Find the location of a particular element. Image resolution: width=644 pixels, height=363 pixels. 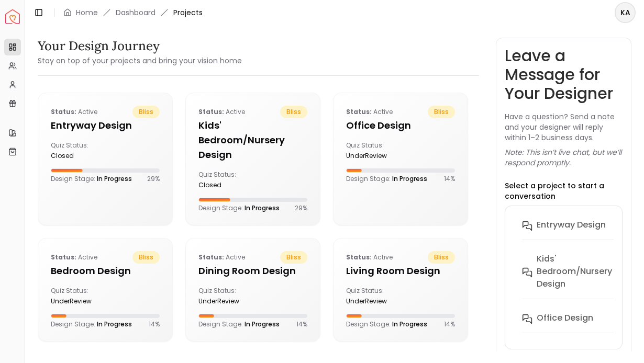

h3: Your Design Journey is located at coordinates (140, 46).